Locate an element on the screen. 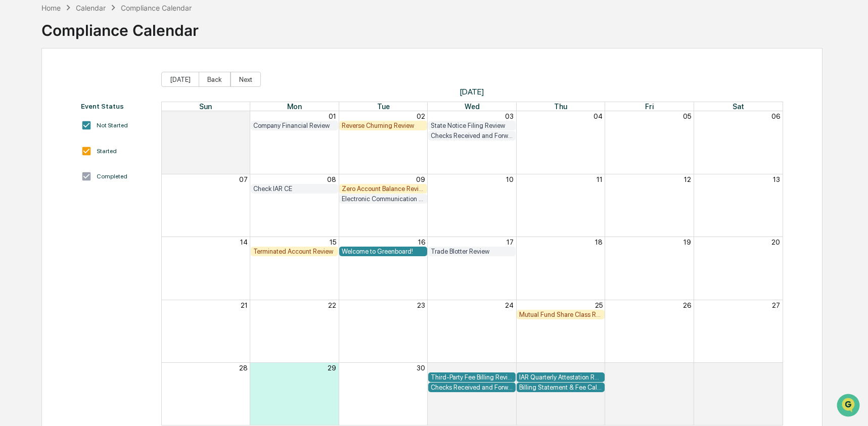 Image resolution: width=868 pixels, height=426 pixels. button: 06 is located at coordinates (775, 116).